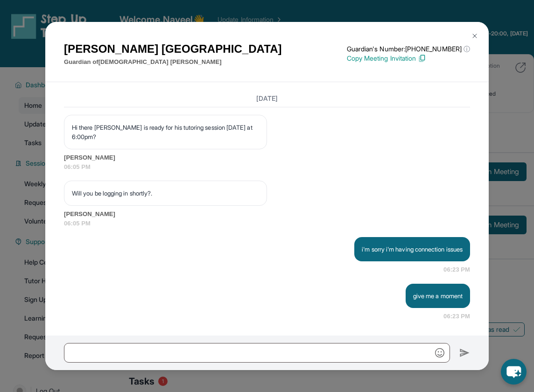 Image resolution: width=534 pixels, height=392 pixels. I want to click on img: Send icon, so click(464, 353).